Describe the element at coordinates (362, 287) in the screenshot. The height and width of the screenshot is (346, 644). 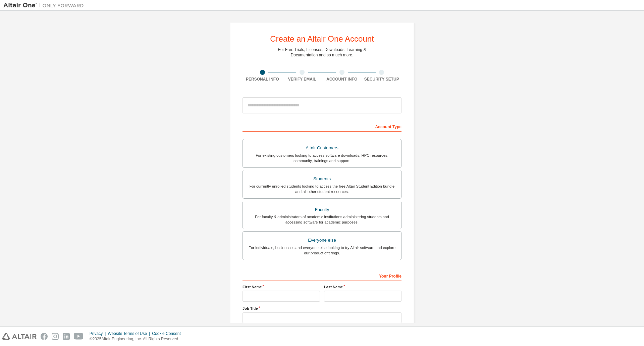
I see `label: Last Name` at that location.